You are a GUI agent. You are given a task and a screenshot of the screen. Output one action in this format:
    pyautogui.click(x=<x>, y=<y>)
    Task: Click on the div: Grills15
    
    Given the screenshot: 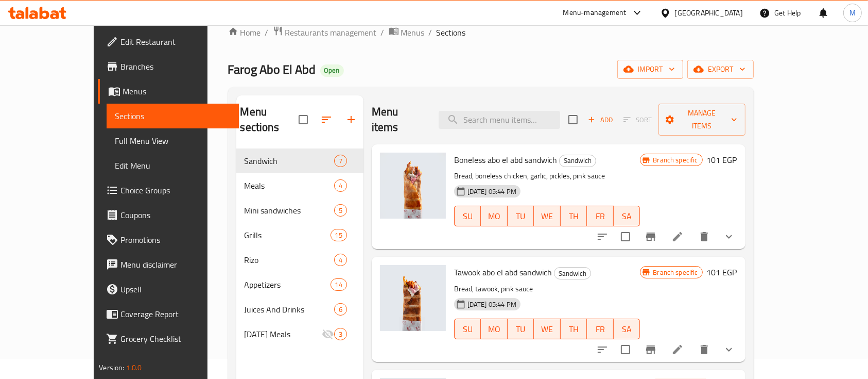 What is the action you would take?
    pyautogui.click(x=300, y=235)
    